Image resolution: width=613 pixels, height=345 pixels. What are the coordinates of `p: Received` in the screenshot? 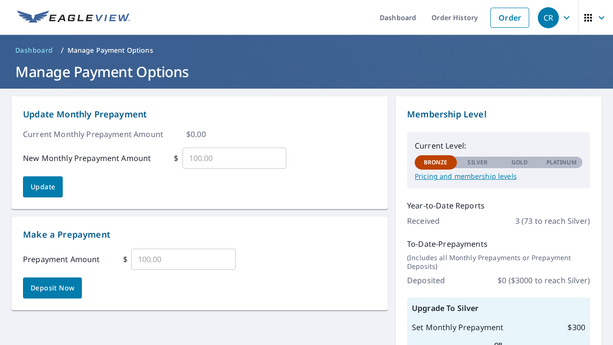 It's located at (423, 221).